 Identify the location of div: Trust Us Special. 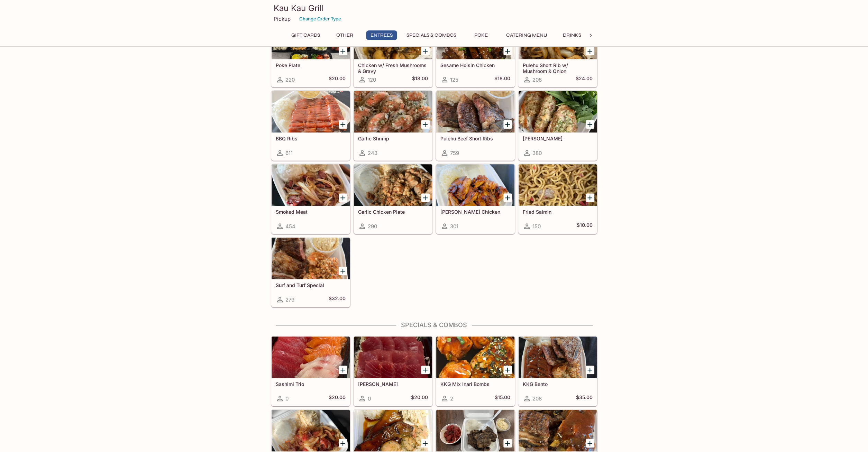
(393, 431).